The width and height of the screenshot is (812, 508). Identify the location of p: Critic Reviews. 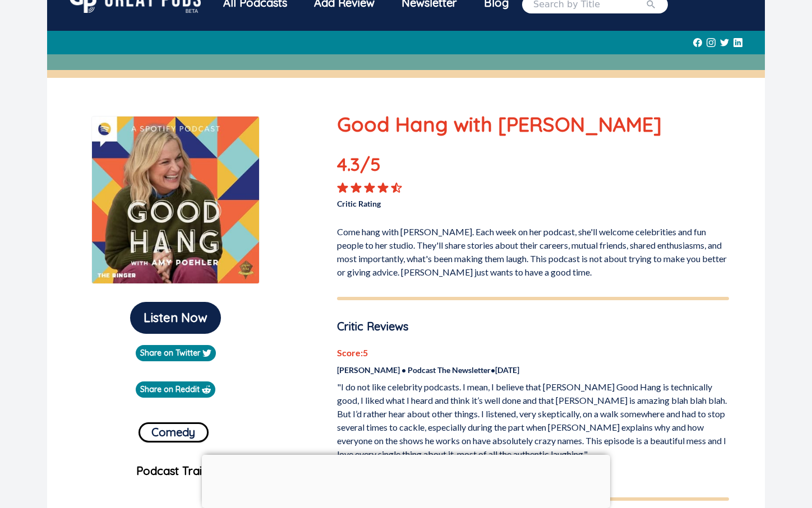
(533, 326).